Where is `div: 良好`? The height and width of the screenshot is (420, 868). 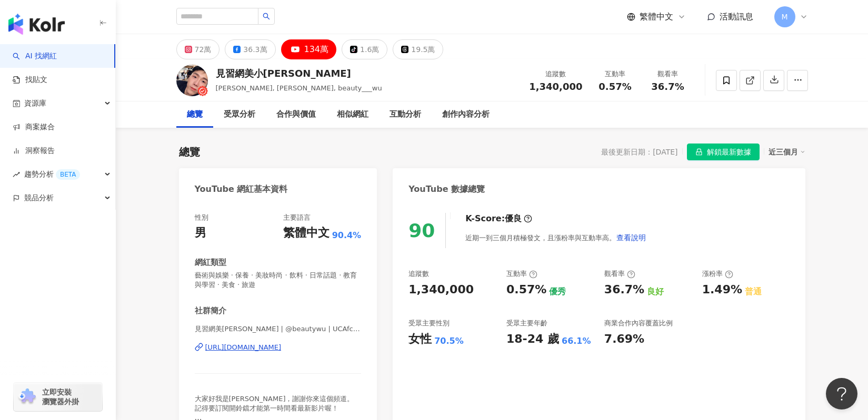
div: 良好 is located at coordinates (655, 292).